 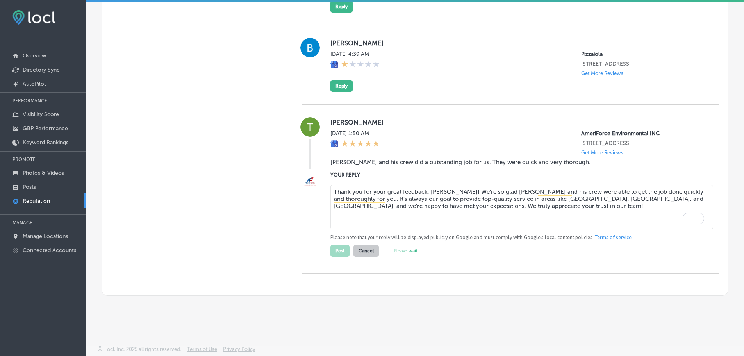 What do you see at coordinates (643, 64) in the screenshot?
I see `p: 3191 Long Beach Rd` at bounding box center [643, 64].